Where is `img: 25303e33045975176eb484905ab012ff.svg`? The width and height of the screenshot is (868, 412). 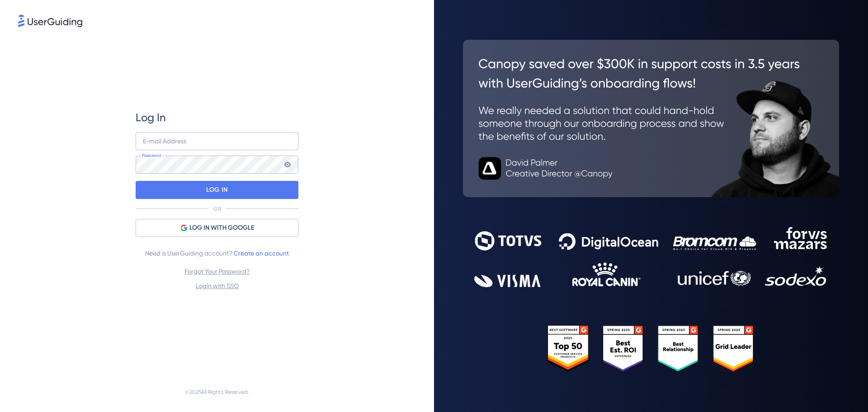
img: 25303e33045975176eb484905ab012ff.svg is located at coordinates (651, 349).